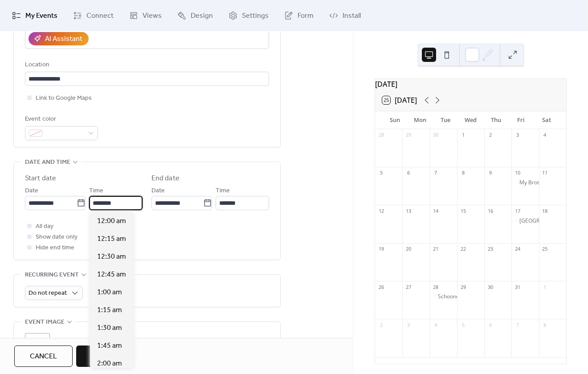 This screenshot has width=588, height=374. I want to click on span: Event image, so click(45, 322).